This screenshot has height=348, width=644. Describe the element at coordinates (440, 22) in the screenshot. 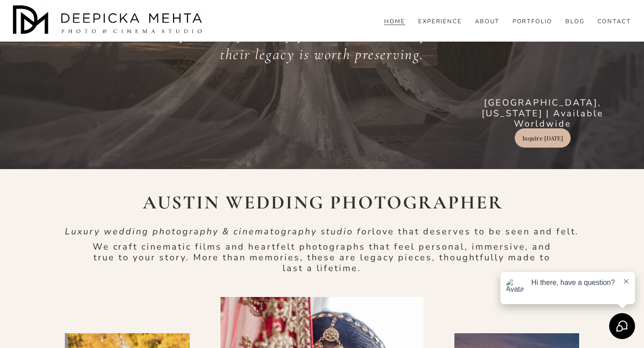

I see `a: EXPERIENCE` at that location.